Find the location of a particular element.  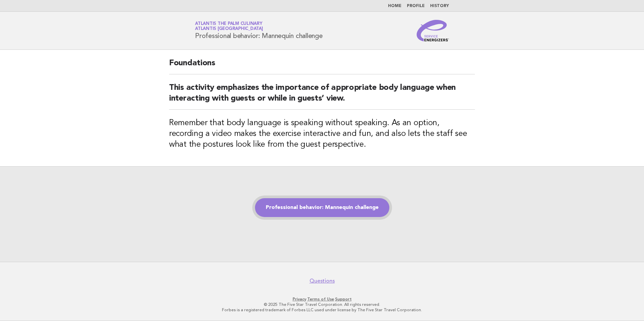

a: Professional behavior: Mannequin challenge is located at coordinates (322, 207).